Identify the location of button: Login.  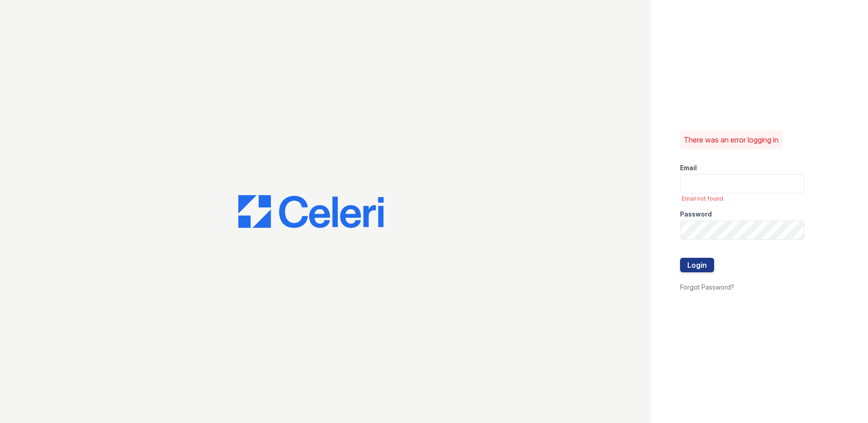
(697, 265).